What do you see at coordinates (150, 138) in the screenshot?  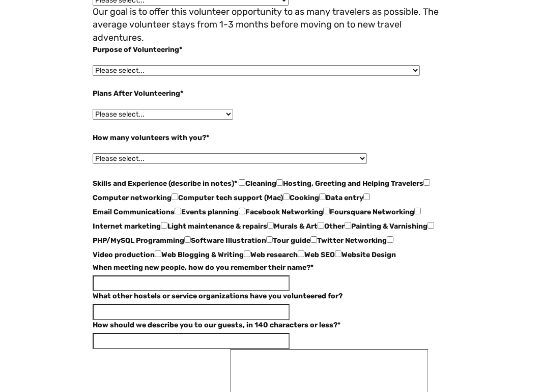 I see `label: How many volunteers with you?` at bounding box center [150, 138].